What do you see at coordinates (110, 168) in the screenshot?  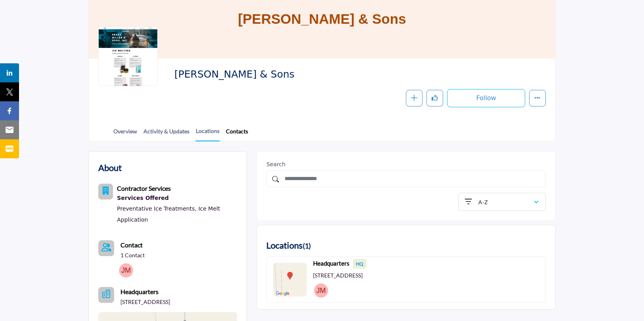 I see `h2: About` at bounding box center [110, 168].